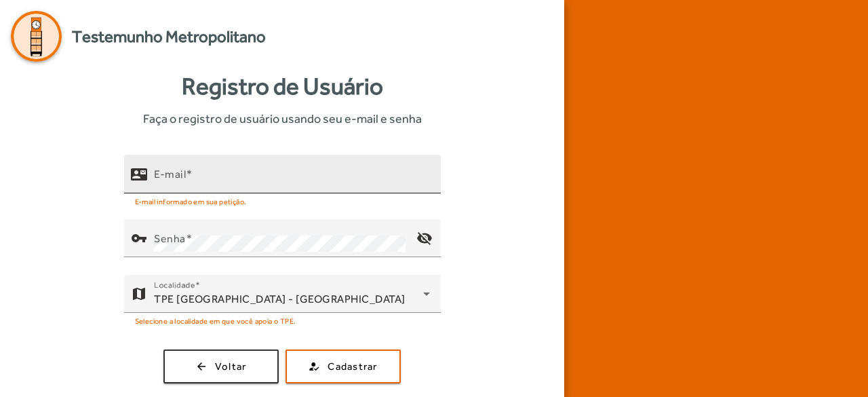 This screenshot has height=397, width=868. Describe the element at coordinates (170, 173) in the screenshot. I see `mat-label: E-mail` at that location.